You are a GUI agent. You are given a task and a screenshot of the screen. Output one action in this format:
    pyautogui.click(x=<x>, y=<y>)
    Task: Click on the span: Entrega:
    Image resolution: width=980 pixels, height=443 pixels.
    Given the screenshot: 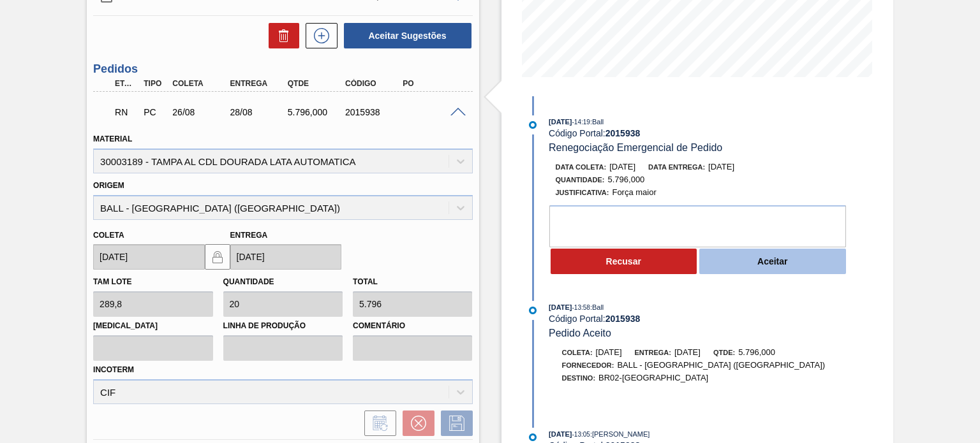 What is the action you would take?
    pyautogui.click(x=652, y=352)
    